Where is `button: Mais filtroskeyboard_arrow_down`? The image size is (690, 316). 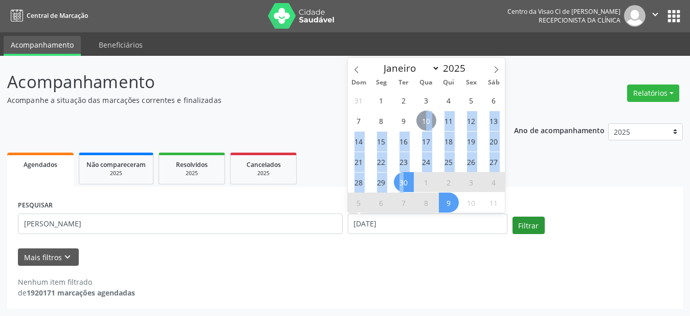
button: Mais filtroskeyboard_arrow_down is located at coordinates (48, 257).